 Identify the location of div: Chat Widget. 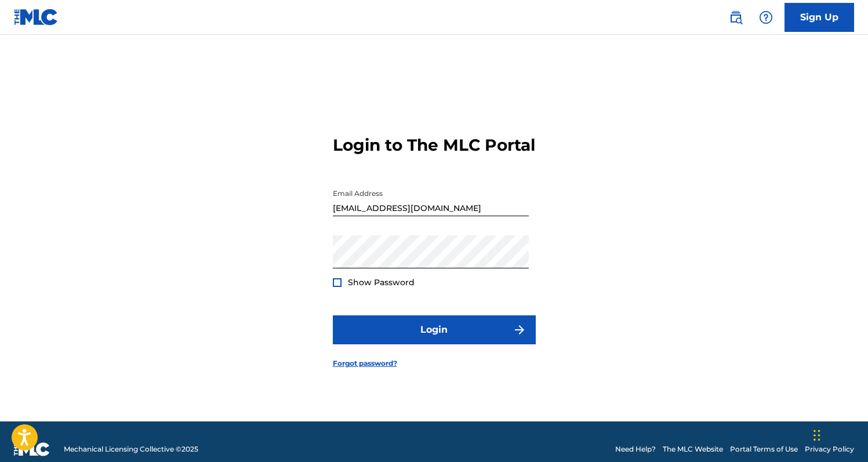
(839, 434).